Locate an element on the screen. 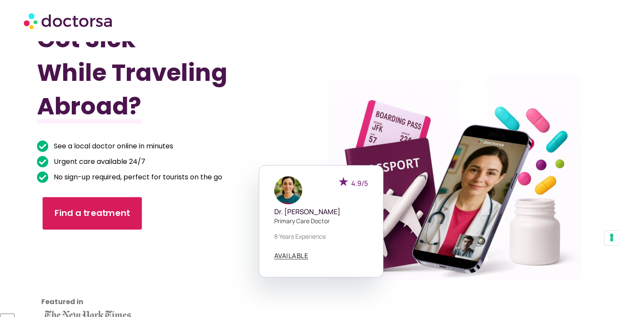  span: Urgent care available 24/7 is located at coordinates (98, 162).